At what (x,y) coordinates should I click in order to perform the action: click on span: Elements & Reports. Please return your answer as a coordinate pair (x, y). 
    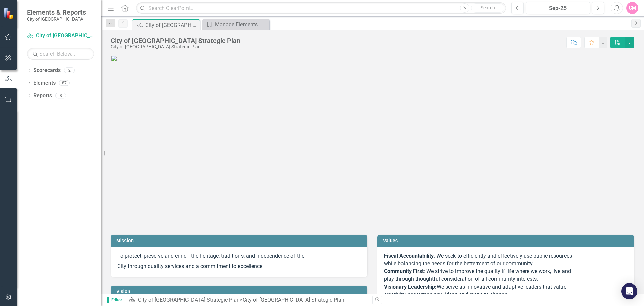
    Looking at the image, I should click on (56, 12).